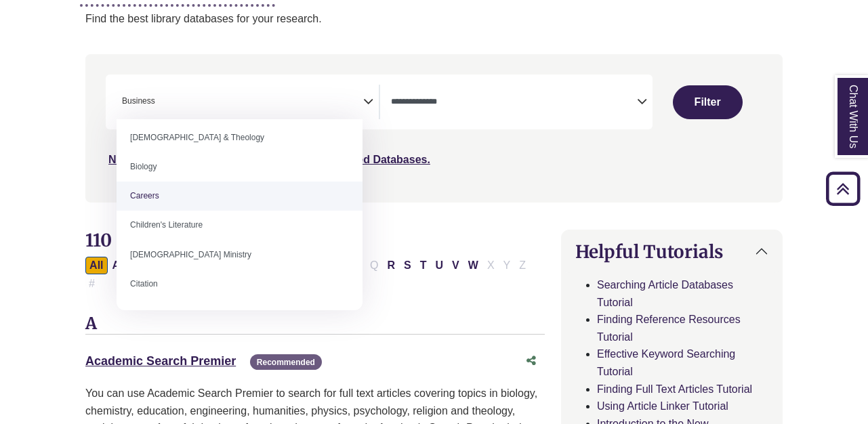 The width and height of the screenshot is (868, 424). What do you see at coordinates (531, 361) in the screenshot?
I see `button: Share this database` at bounding box center [531, 361].